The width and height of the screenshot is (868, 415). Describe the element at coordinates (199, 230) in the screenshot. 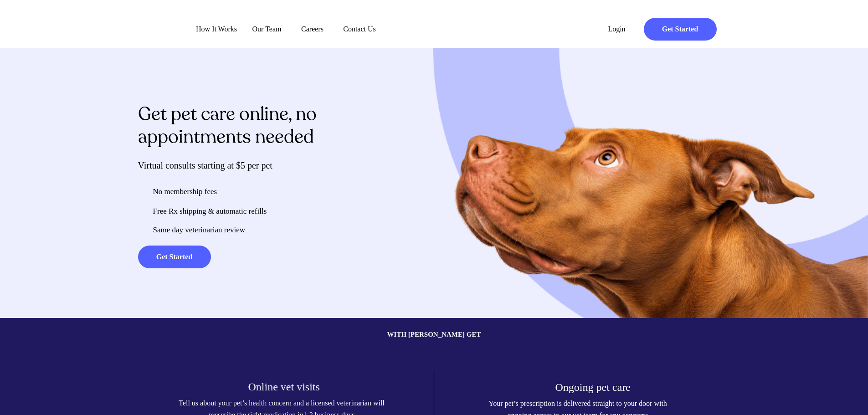

I see `span: Same day veterinarian review` at that location.